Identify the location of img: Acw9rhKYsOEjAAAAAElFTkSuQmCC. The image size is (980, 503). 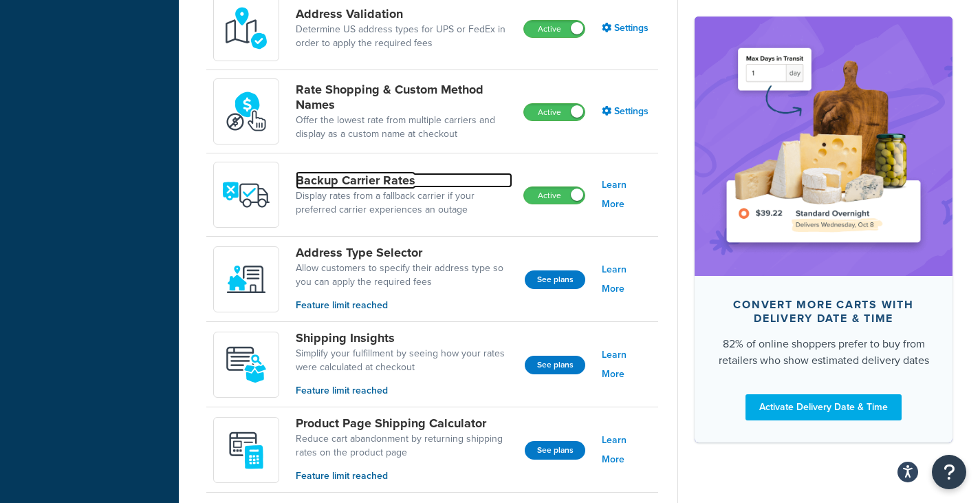
(246, 365).